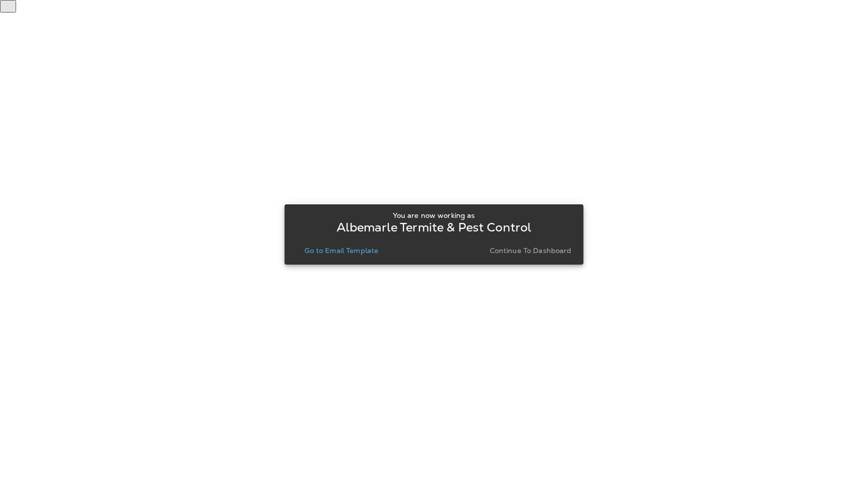 The height and width of the screenshot is (481, 868). Describe the element at coordinates (434, 227) in the screenshot. I see `p: Albemarle Termite & Pest Control` at that location.